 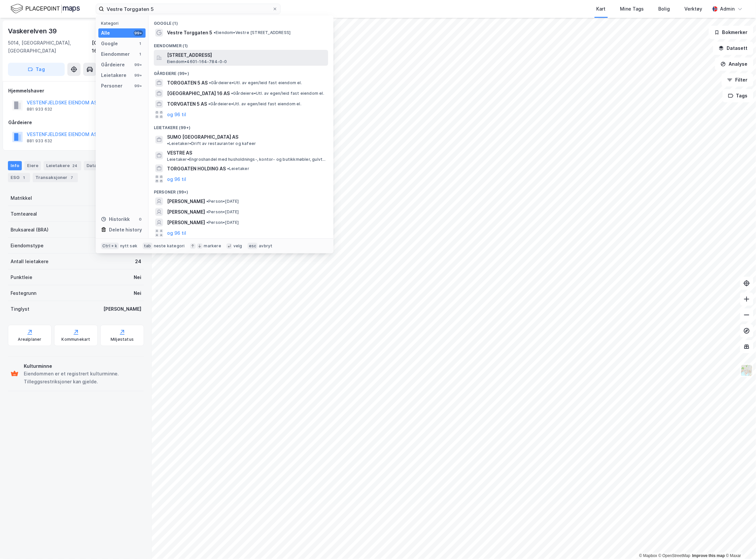 What do you see at coordinates (253, 246) in the screenshot?
I see `div: esc` at bounding box center [253, 246].